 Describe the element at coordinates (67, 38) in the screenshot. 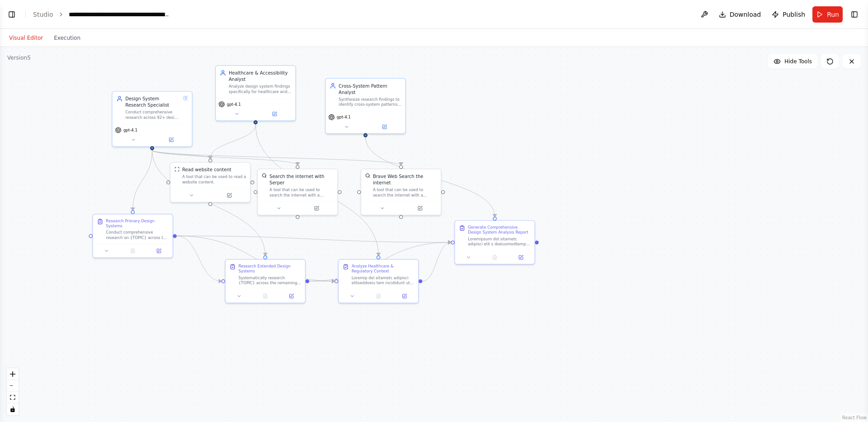

I see `button: Execution` at that location.